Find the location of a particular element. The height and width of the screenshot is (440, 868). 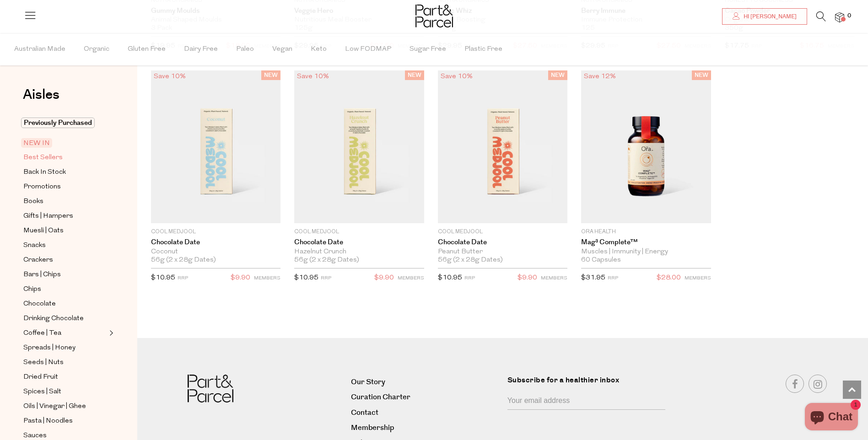

img: Mag³ Complete™ is located at coordinates (645, 147).